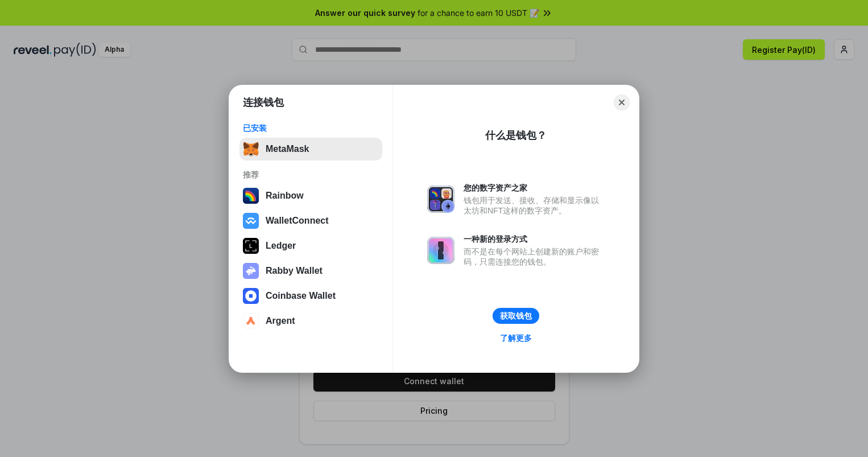 Image resolution: width=868 pixels, height=457 pixels. What do you see at coordinates (534, 256) in the screenshot?
I see `div: 而不是在每个网站上创建新的账户和密码，只需连接您的钱包。` at bounding box center [534, 256].